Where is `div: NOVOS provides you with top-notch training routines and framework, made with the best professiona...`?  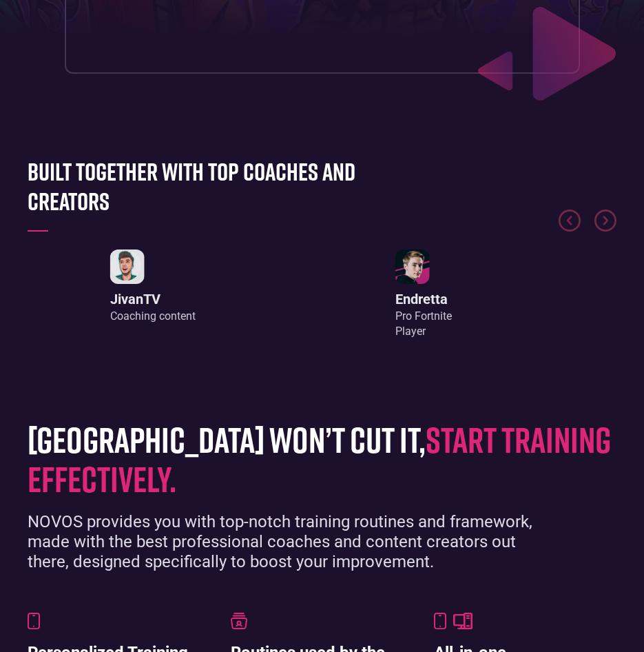
div: NOVOS provides you with top-notch training routines and framework, made with the best professiona... is located at coordinates (293, 542).